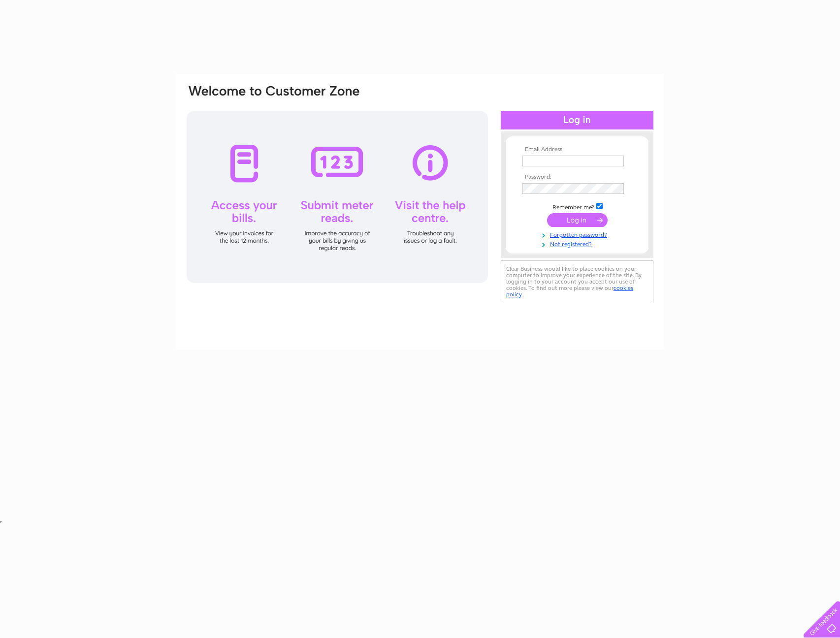  Describe the element at coordinates (578, 243) in the screenshot. I see `a: Not registered?` at that location.